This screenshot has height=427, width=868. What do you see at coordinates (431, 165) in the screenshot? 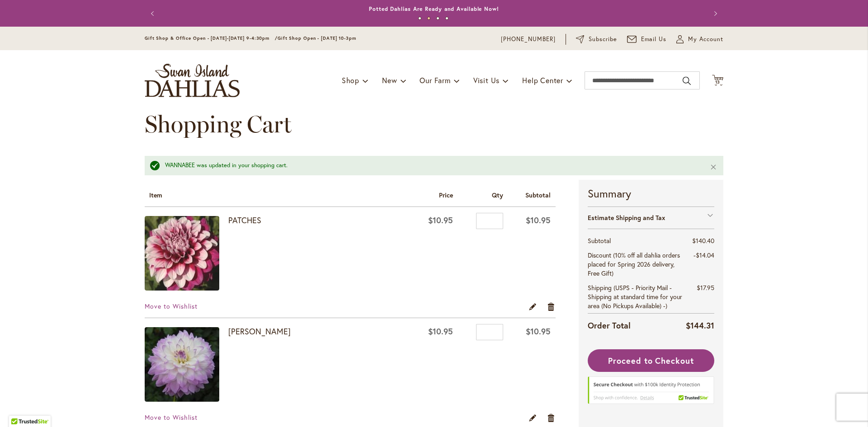
I see `div: WANNABEE was updated in your shopping cart.` at bounding box center [431, 165].